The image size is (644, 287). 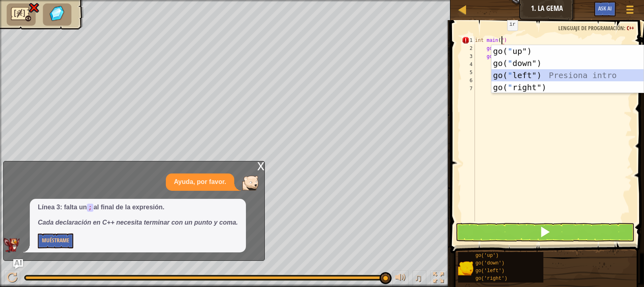 What do you see at coordinates (56, 241) in the screenshot?
I see `button: Muéstrame` at bounding box center [56, 241].